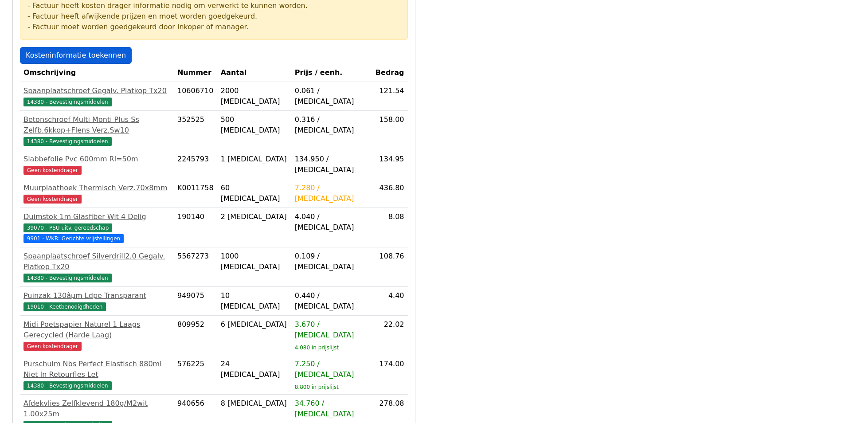  What do you see at coordinates (317, 387) in the screenshot?
I see `sub: 8.800 in prijslijst` at bounding box center [317, 387].